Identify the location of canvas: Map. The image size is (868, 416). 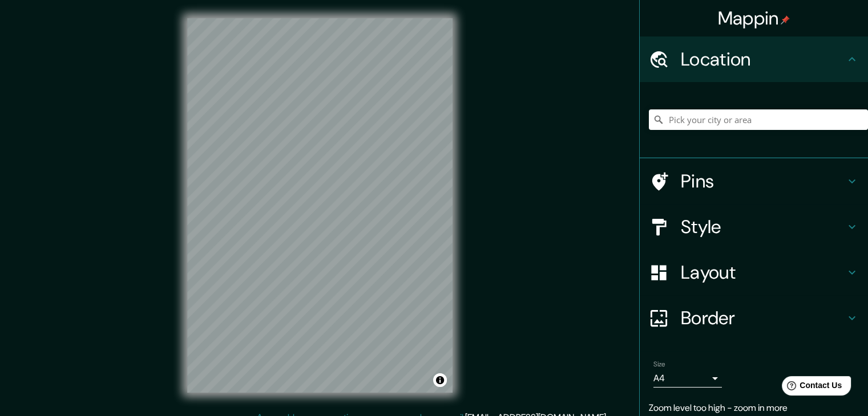
(320, 205).